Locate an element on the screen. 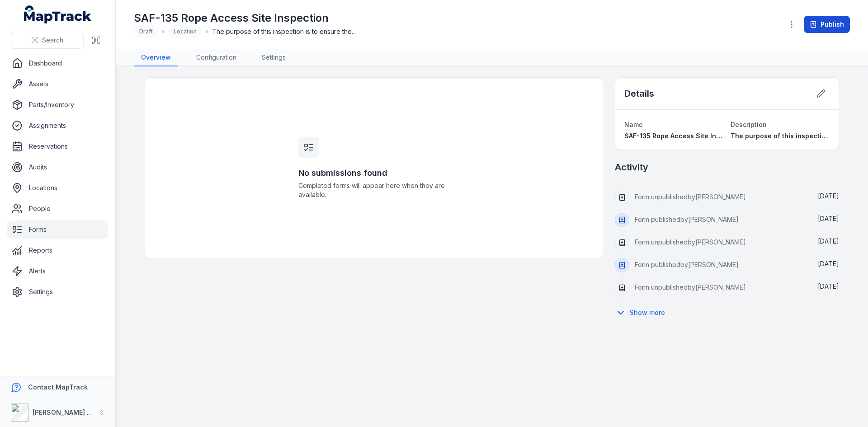 The width and height of the screenshot is (868, 427). a: Reservations is located at coordinates (57, 146).